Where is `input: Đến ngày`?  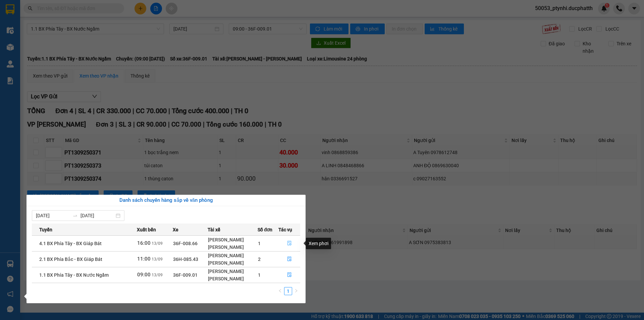 input: Đến ngày is located at coordinates (98, 216).